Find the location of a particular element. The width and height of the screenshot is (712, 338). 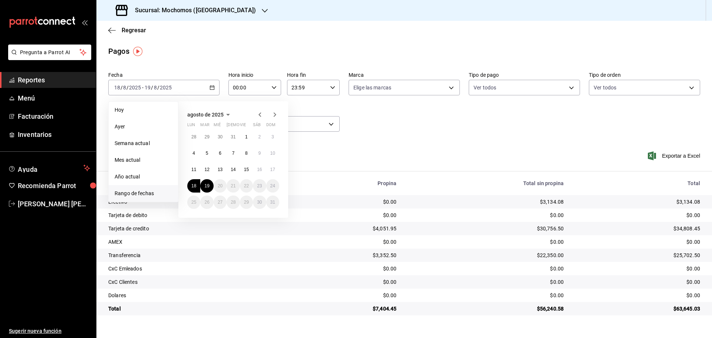

label: Fecha is located at coordinates (164, 75).